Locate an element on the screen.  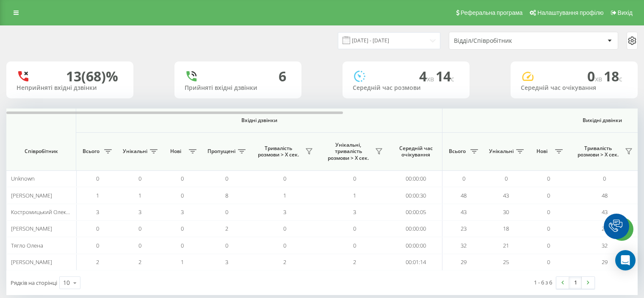
span: 30 is located at coordinates (506, 212).